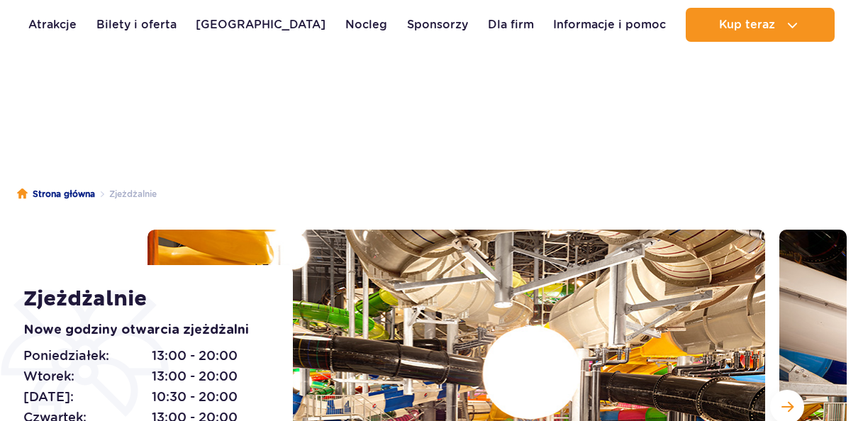 The height and width of the screenshot is (421, 863). Describe the element at coordinates (609, 25) in the screenshot. I see `a: Informacje i pomoc` at that location.